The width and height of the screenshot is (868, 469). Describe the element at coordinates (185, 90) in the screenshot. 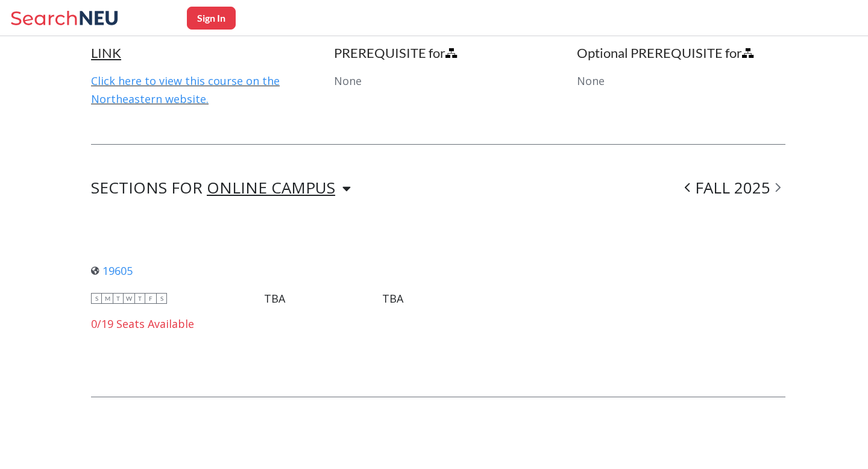

I see `a: Click here to view this course on the Northeastern website.` at that location.